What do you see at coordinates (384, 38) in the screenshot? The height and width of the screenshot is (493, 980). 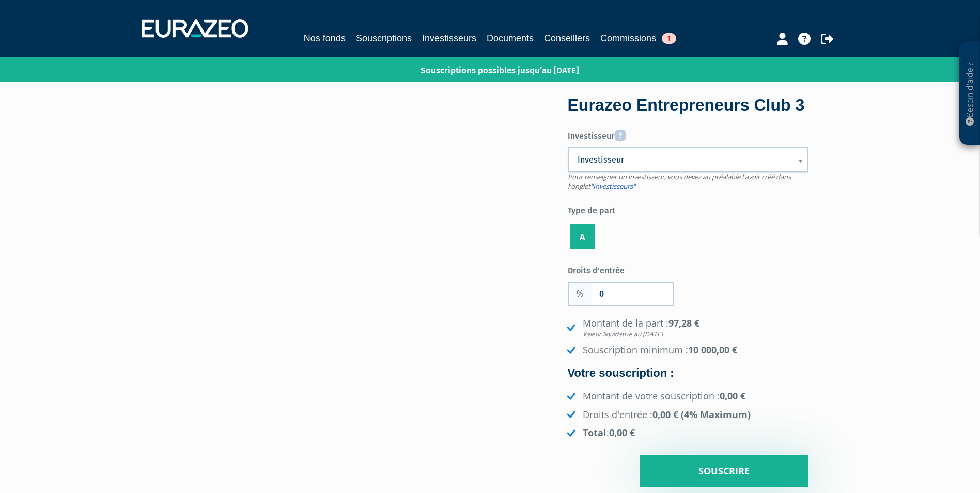 I see `a: Souscriptions` at bounding box center [384, 38].